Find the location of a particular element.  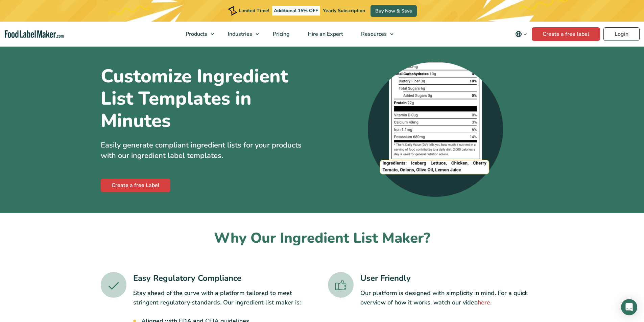

div: Open Intercom Messenger is located at coordinates (630, 308).